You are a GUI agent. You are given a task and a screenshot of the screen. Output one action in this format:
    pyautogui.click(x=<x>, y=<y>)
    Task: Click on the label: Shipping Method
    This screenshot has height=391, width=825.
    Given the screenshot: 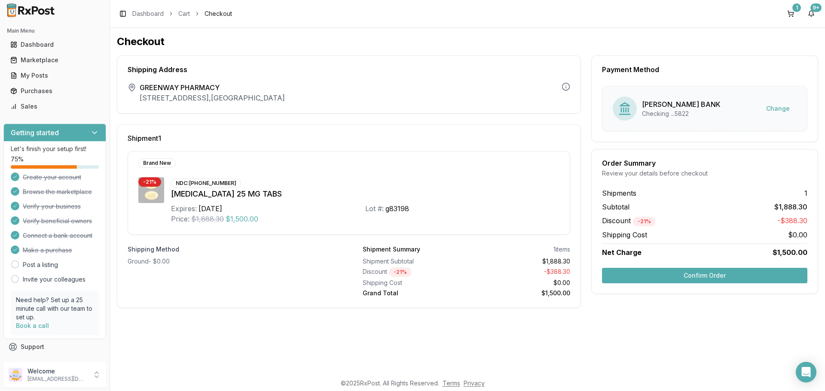 What is the action you would take?
    pyautogui.click(x=231, y=250)
    